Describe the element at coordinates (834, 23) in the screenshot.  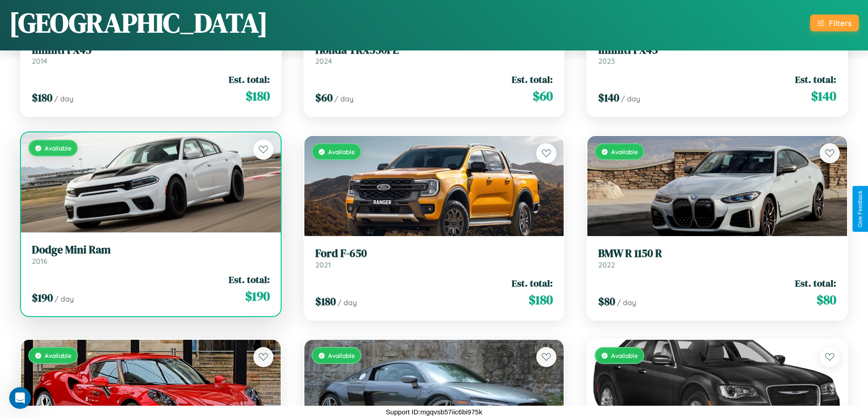
I see `button: Filters` at that location.